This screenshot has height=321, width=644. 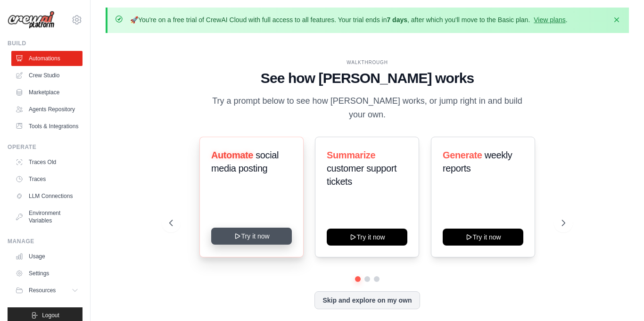 What do you see at coordinates (397, 19) in the screenshot?
I see `strong: 7 days` at bounding box center [397, 19].